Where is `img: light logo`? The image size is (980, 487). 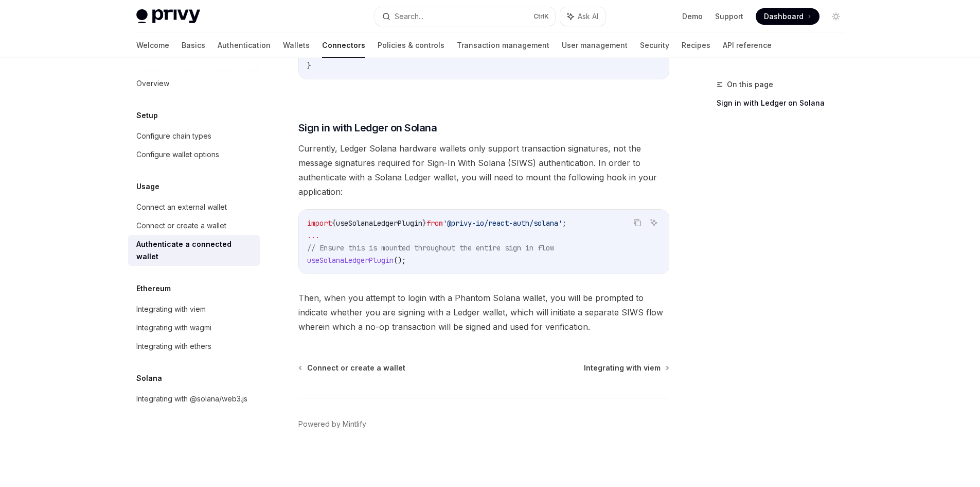 img: light logo is located at coordinates (168, 17).